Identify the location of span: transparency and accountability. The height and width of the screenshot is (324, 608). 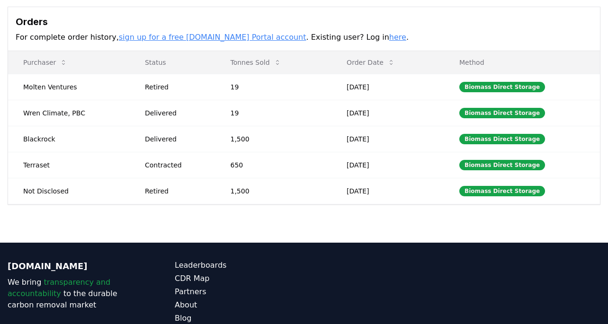
(59, 288).